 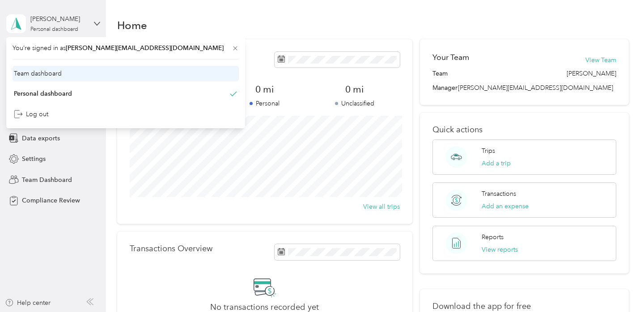 I want to click on button: View Team, so click(x=601, y=60).